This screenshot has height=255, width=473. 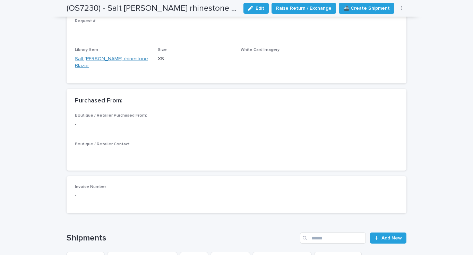 What do you see at coordinates (182, 238) in the screenshot?
I see `h1: Shipments` at bounding box center [182, 238].